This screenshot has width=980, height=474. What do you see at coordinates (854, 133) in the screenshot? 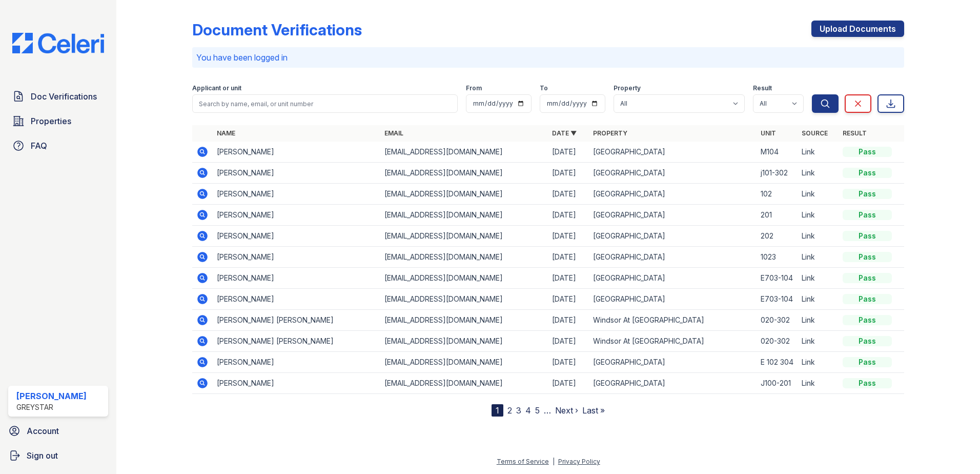
I see `a: Result` at bounding box center [854, 133].